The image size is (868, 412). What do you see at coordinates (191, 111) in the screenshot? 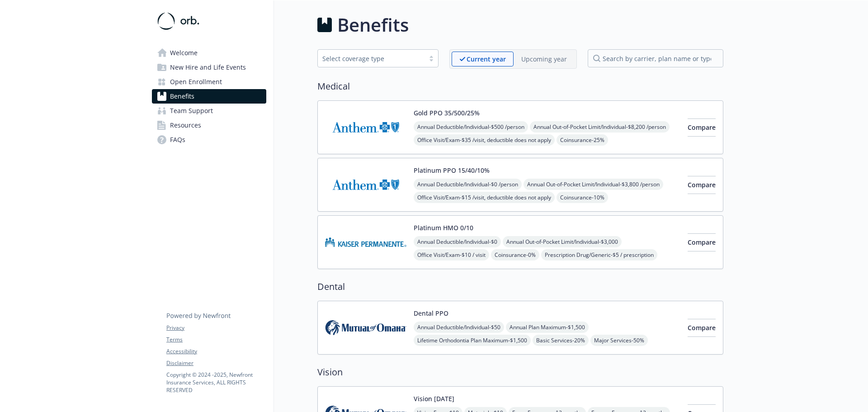
I see `span: Team Support` at bounding box center [191, 111].